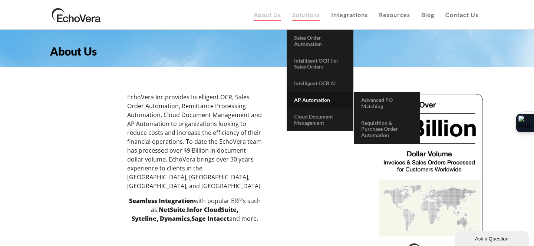  Describe the element at coordinates (314, 120) in the screenshot. I see `span: Cloud Document Management` at that location.